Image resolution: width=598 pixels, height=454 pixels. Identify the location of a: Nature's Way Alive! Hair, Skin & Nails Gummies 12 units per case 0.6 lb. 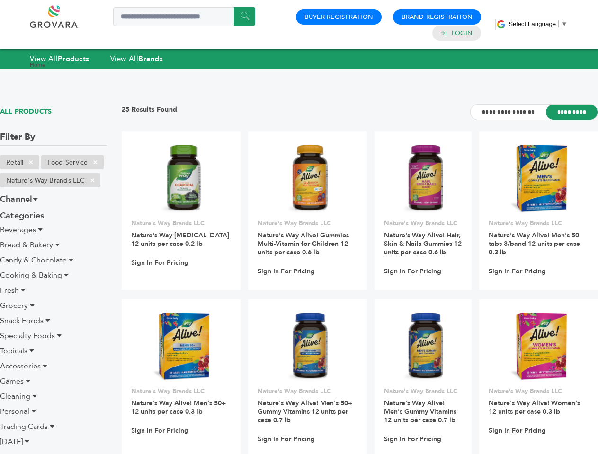
(422, 244).